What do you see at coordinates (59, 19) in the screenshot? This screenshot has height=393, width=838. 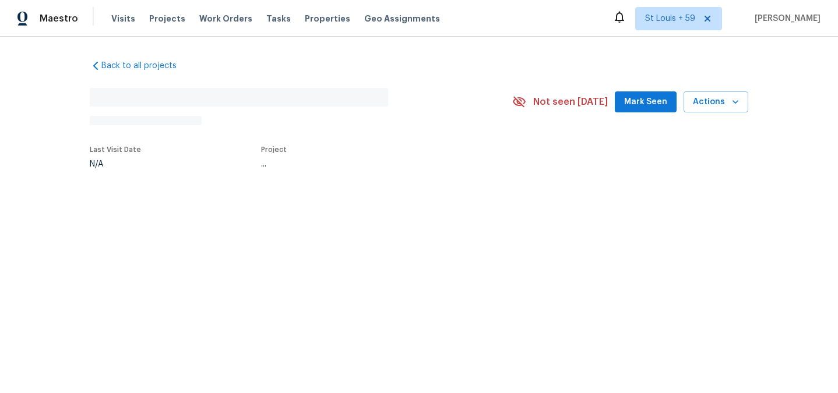 I see `span: Maestro` at bounding box center [59, 19].